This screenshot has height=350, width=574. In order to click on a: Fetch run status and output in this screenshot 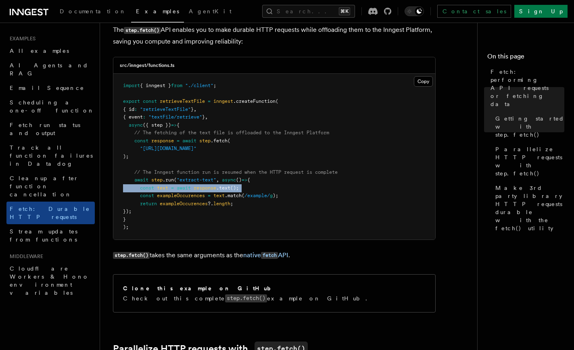, I will do `click(50, 129)`.